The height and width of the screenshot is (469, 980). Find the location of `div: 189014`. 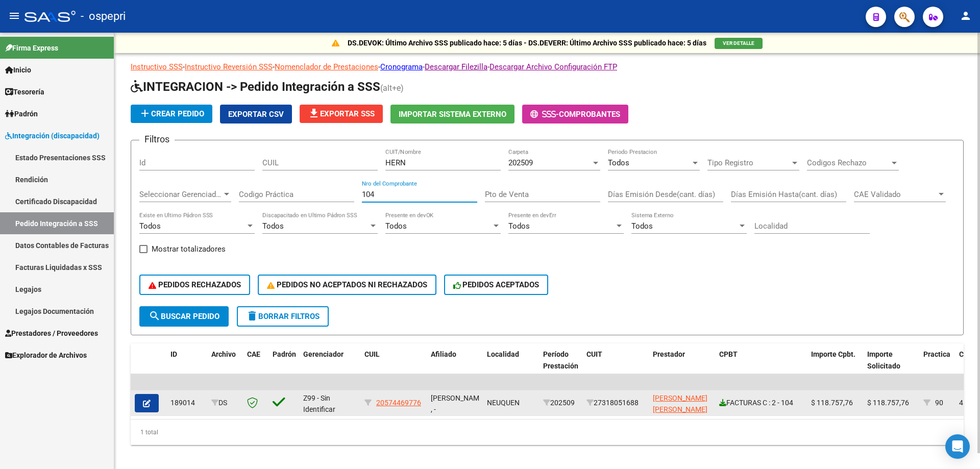

div: 189014 is located at coordinates (187, 403).